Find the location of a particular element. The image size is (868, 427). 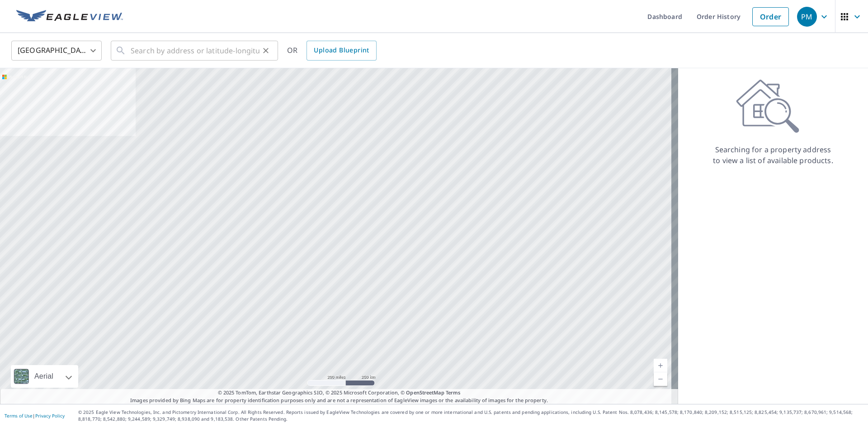

a: Upload Blueprint is located at coordinates (341, 50).